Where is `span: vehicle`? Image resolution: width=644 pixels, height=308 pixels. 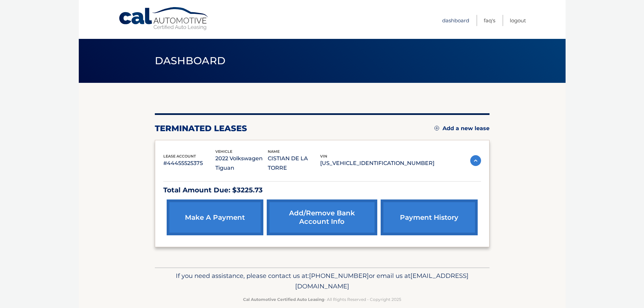 span: vehicle is located at coordinates (224, 151).